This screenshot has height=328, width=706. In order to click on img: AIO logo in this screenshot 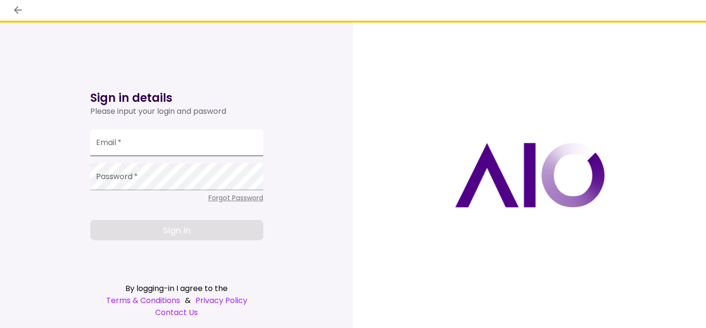, I will do `click(530, 175)`.